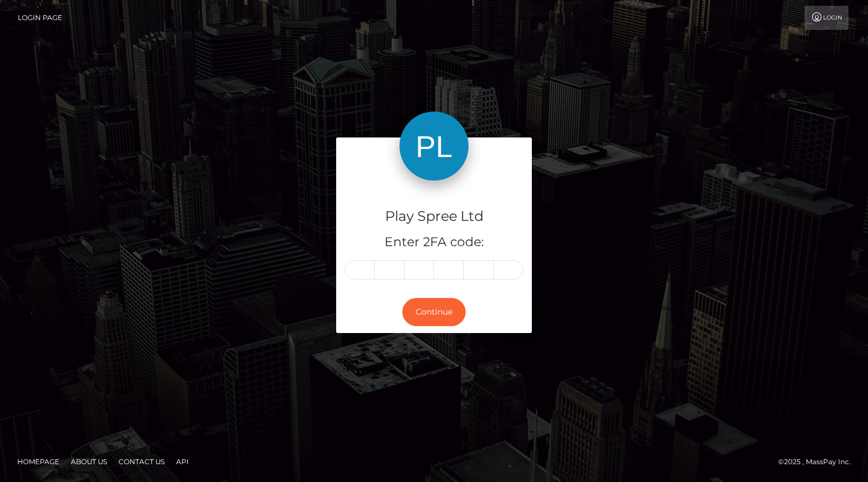  Describe the element at coordinates (826, 18) in the screenshot. I see `a: Login` at that location.